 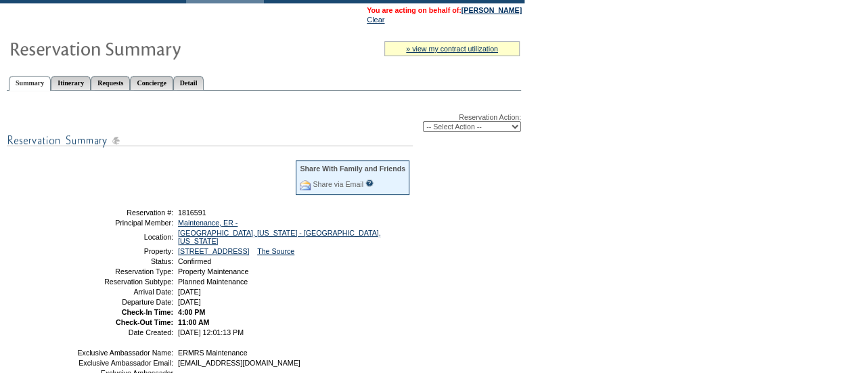 I want to click on a: Requests, so click(x=110, y=83).